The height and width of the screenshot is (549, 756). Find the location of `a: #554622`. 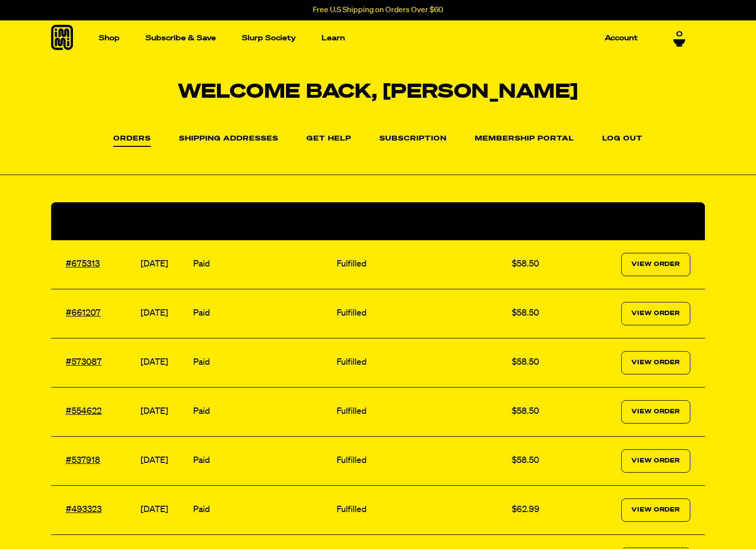

a: #554622 is located at coordinates (83, 411).